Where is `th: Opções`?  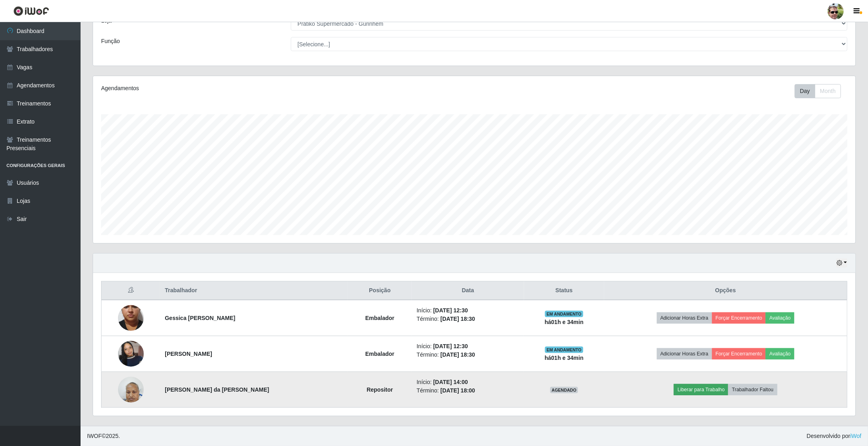
th: Opções is located at coordinates (726, 291).